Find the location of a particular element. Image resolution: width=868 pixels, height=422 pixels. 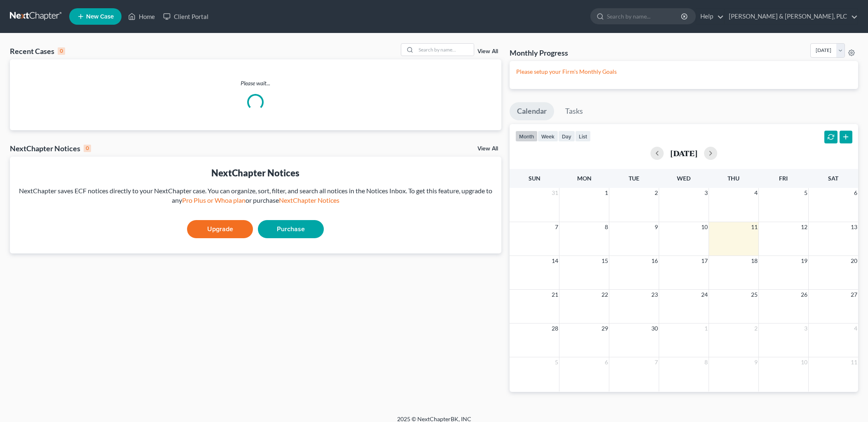

span: 18 is located at coordinates (755, 261).